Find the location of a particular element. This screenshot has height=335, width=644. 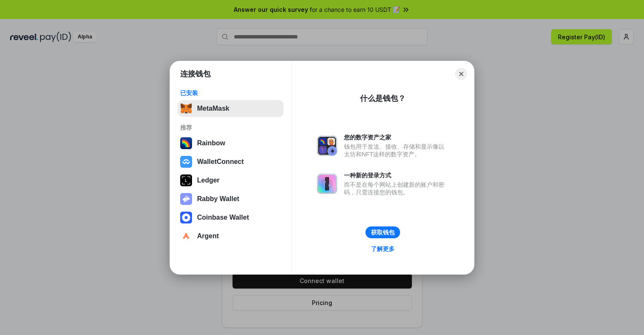

div: WalletConnect is located at coordinates (220, 162).